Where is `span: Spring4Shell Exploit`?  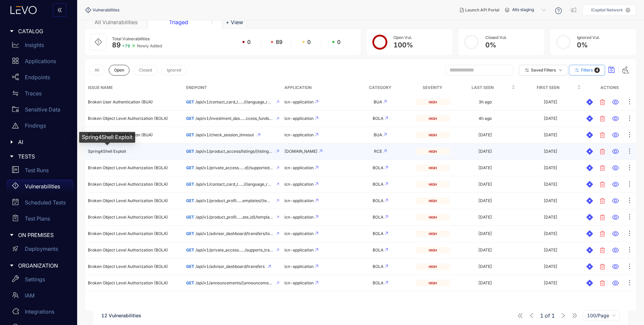 span: Spring4Shell Exploit is located at coordinates (107, 151).